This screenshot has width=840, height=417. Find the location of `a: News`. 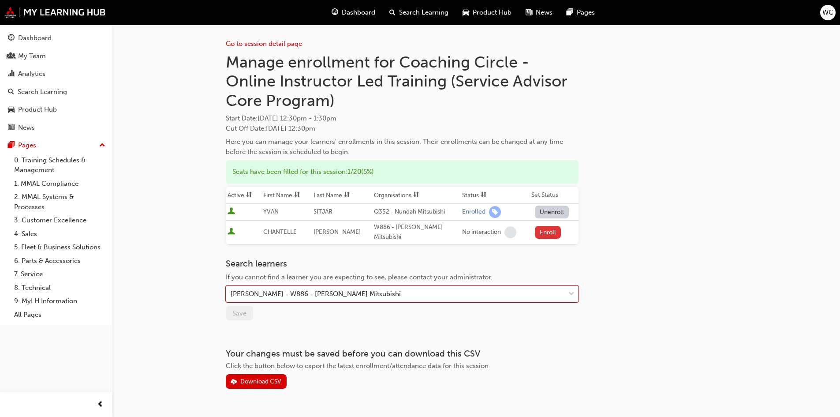

a: News is located at coordinates (56, 127).